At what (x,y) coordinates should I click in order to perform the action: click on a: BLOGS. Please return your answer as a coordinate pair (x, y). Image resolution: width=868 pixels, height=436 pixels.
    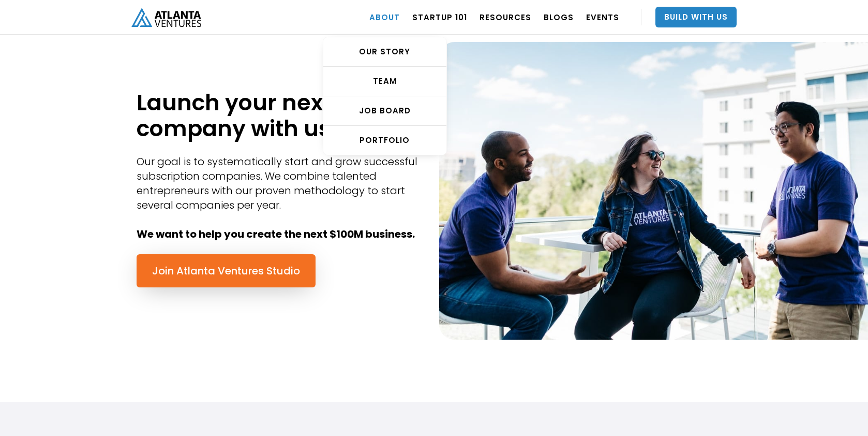
    Looking at the image, I should click on (559, 17).